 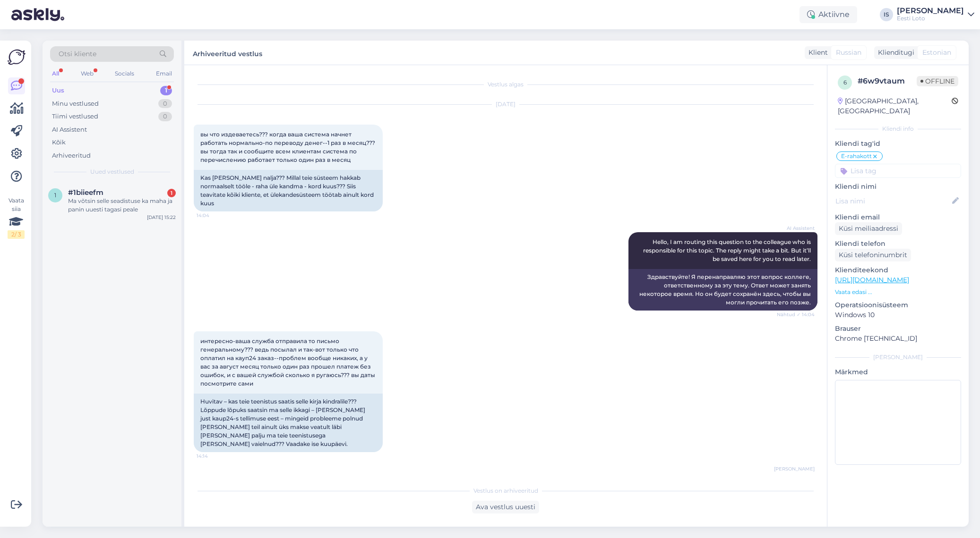 What do you see at coordinates (898, 315) in the screenshot?
I see `p: Windows 10` at bounding box center [898, 315].